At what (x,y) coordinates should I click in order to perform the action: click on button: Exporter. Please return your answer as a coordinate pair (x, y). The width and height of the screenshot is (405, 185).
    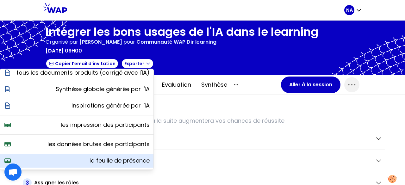
    Looking at the image, I should click on (137, 64).